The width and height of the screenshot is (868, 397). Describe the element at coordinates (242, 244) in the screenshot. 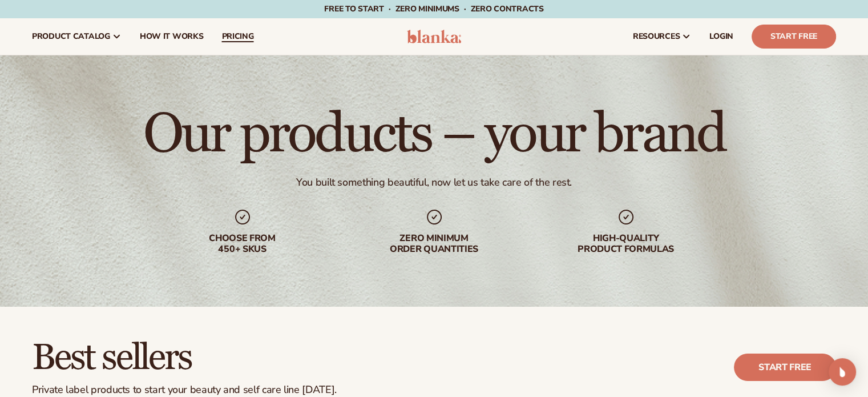

I see `div: Choose from 450+ Skus` at that location.